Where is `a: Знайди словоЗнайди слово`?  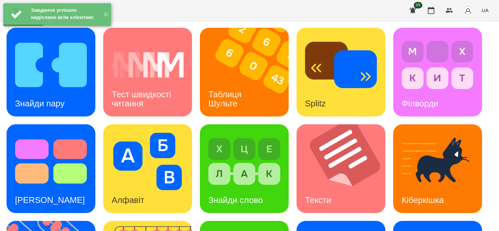 a: Знайди словоЗнайди слово is located at coordinates (244, 169).